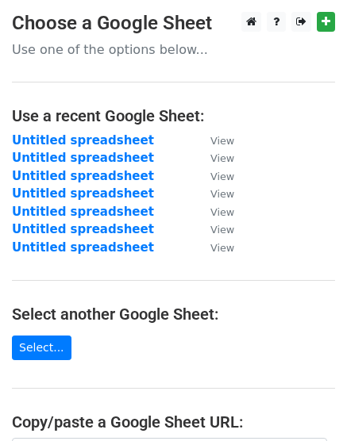  I want to click on a: Select..., so click(41, 348).